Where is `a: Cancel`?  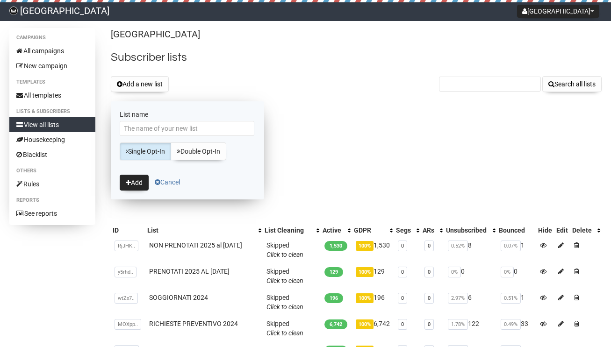 a: Cancel is located at coordinates (167, 182).